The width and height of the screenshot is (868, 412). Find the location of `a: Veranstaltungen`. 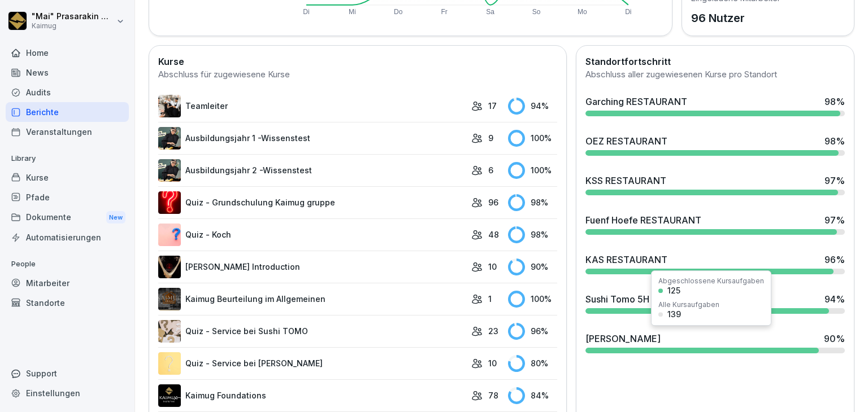

a: Veranstaltungen is located at coordinates (68, 131).